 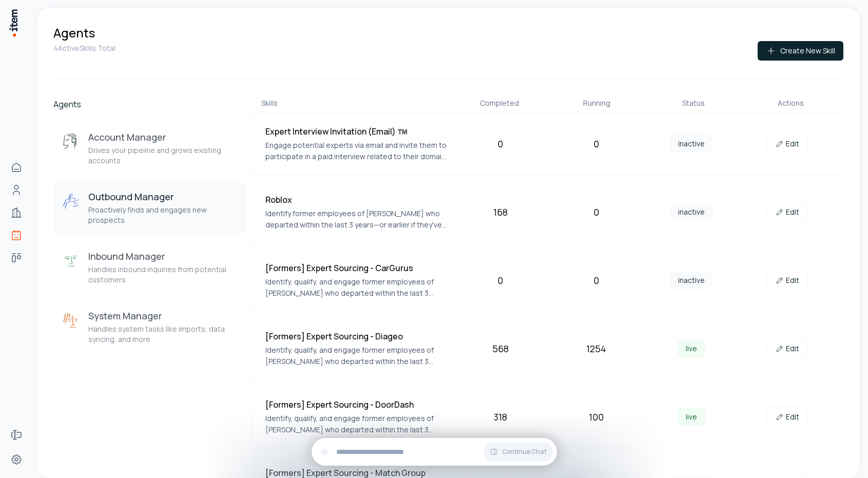 I want to click on button: Outbound ManagerOutbound ManagerProactively finds and engages new prospects, so click(x=150, y=208).